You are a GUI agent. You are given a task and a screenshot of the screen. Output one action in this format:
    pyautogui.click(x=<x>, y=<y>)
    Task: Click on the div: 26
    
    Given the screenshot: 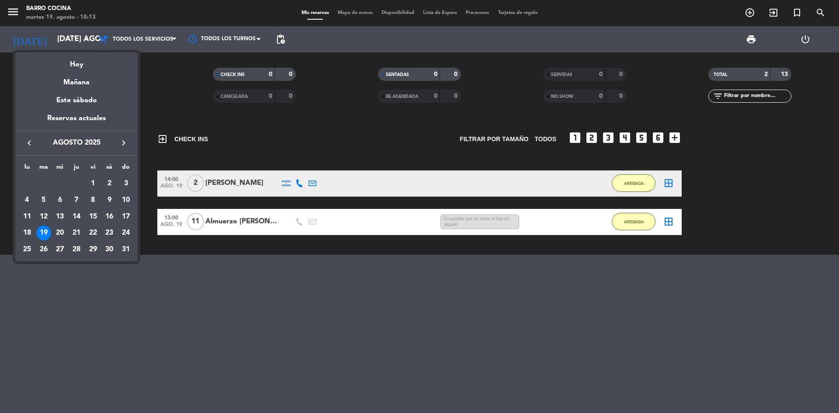 What is the action you would take?
    pyautogui.click(x=44, y=250)
    